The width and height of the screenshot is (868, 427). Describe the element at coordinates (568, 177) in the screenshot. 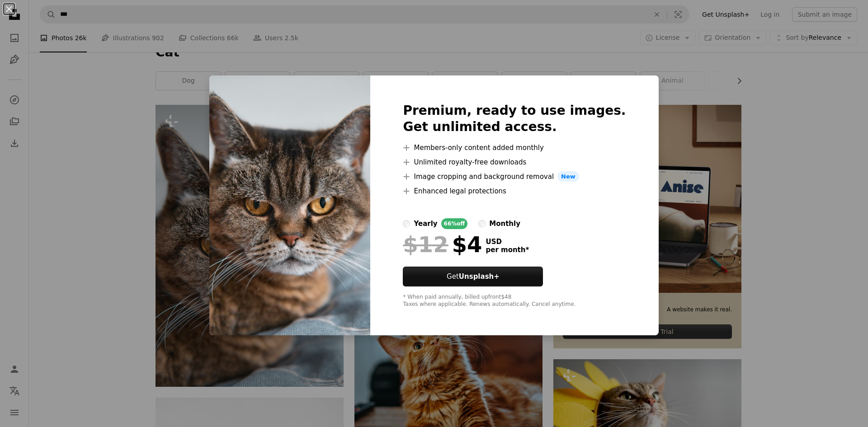

I see `span: New` at that location.